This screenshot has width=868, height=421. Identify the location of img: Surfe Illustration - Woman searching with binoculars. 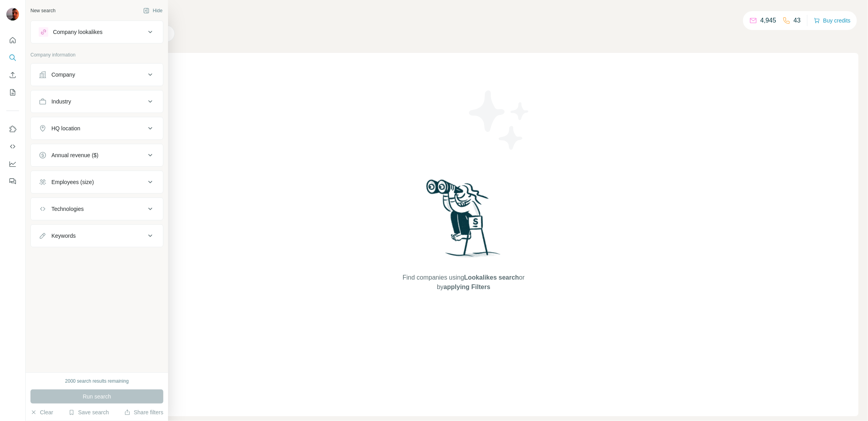
(464, 221).